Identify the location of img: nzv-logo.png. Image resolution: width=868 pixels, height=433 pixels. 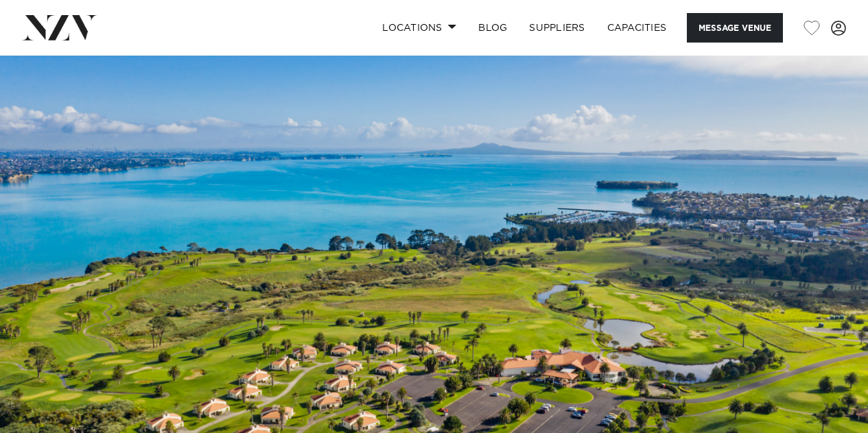
(59, 28).